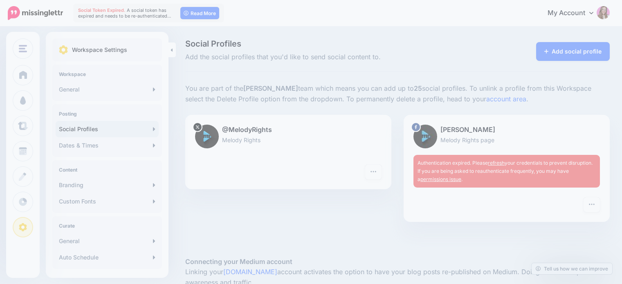 This screenshot has width=622, height=284. I want to click on p: Melody Rights, so click(288, 140).